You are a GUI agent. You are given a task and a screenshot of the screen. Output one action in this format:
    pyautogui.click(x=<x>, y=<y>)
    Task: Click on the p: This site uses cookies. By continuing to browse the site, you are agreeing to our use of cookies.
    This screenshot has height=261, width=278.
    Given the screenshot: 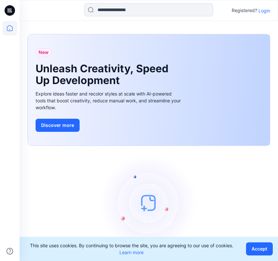 What is the action you would take?
    pyautogui.click(x=132, y=248)
    